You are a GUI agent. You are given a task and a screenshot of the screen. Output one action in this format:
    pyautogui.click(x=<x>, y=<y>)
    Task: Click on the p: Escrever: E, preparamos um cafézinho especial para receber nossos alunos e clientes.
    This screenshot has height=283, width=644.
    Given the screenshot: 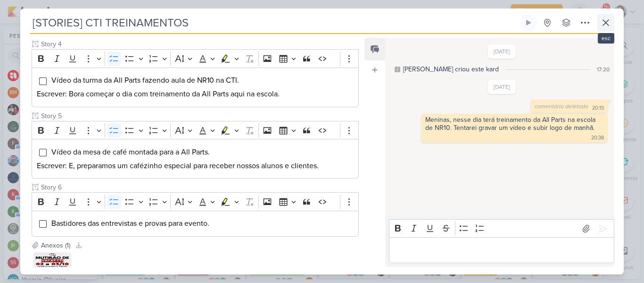 What is the action you would take?
    pyautogui.click(x=196, y=166)
    